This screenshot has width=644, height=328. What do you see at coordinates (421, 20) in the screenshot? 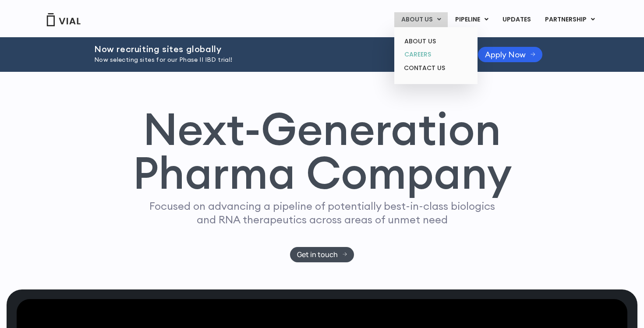
I see `a: ABOUT USMenu Toggle` at bounding box center [421, 20].